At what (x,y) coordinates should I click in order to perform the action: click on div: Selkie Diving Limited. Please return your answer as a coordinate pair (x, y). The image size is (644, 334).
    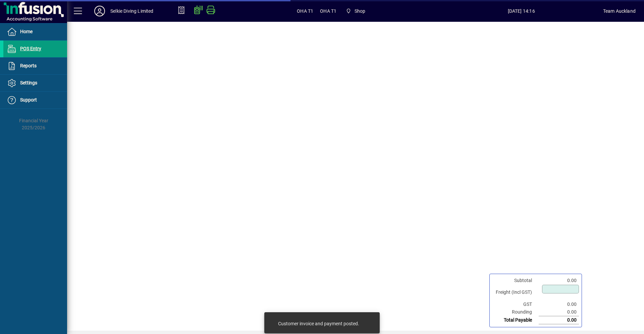
    Looking at the image, I should click on (132, 11).